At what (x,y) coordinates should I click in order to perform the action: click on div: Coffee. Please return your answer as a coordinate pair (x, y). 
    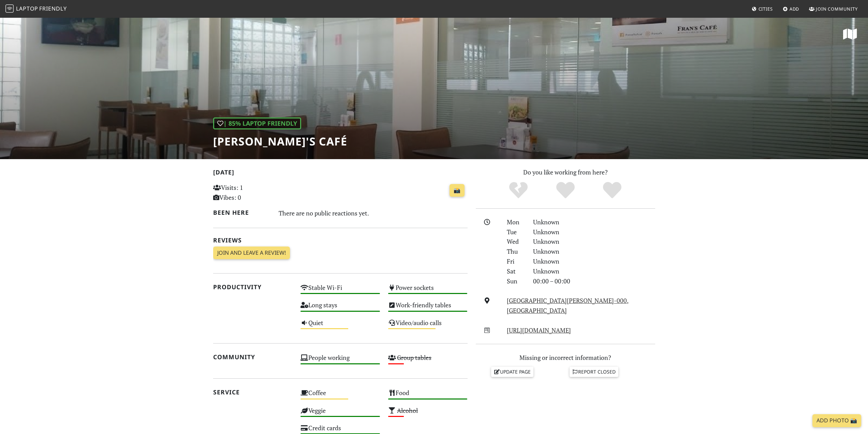
    Looking at the image, I should click on (340, 396).